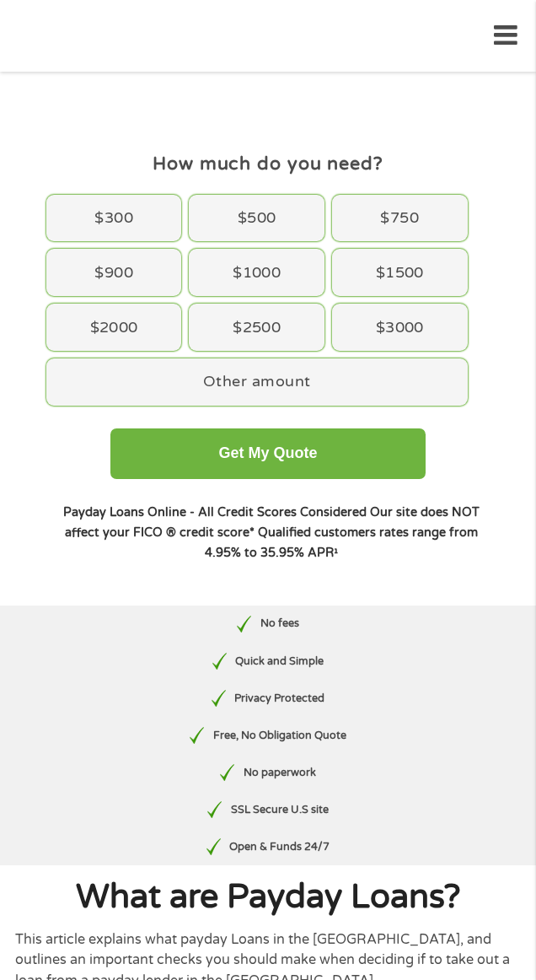  I want to click on h1: What are Payday Loans?, so click(268, 897).